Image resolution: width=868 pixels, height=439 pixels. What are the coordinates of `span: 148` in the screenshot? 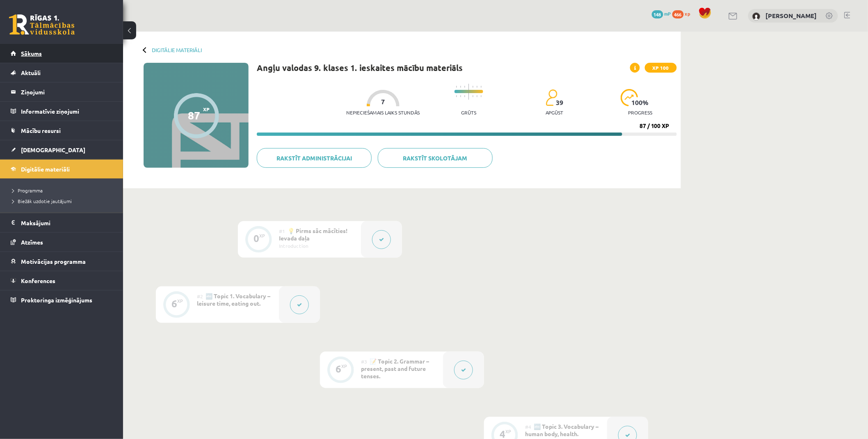 It's located at (657, 15).